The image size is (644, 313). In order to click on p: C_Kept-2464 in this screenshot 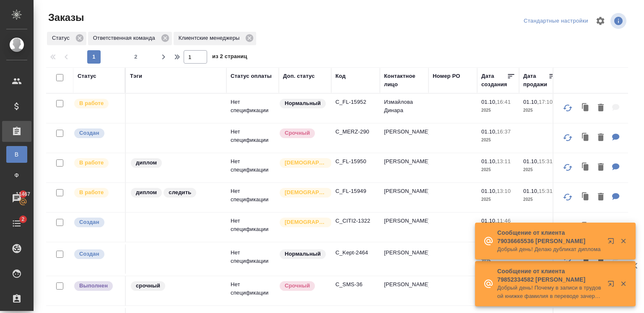, I will do `click(356, 253)`.